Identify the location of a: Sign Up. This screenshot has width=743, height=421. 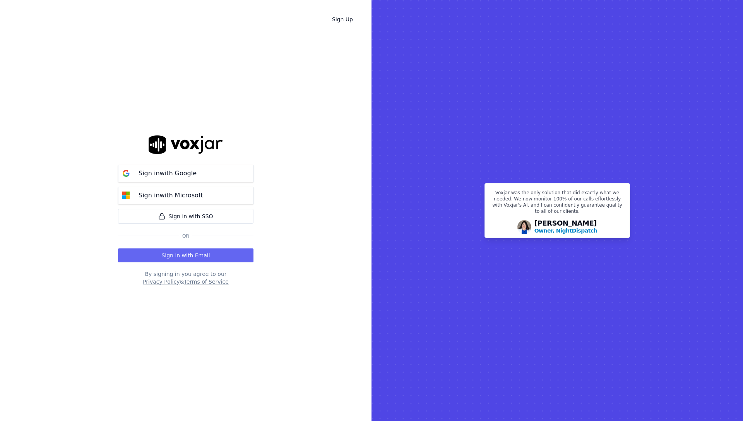
(343, 19).